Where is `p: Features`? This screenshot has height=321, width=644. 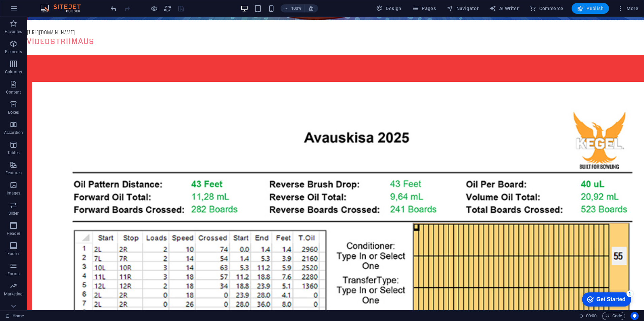 p: Features is located at coordinates (13, 173).